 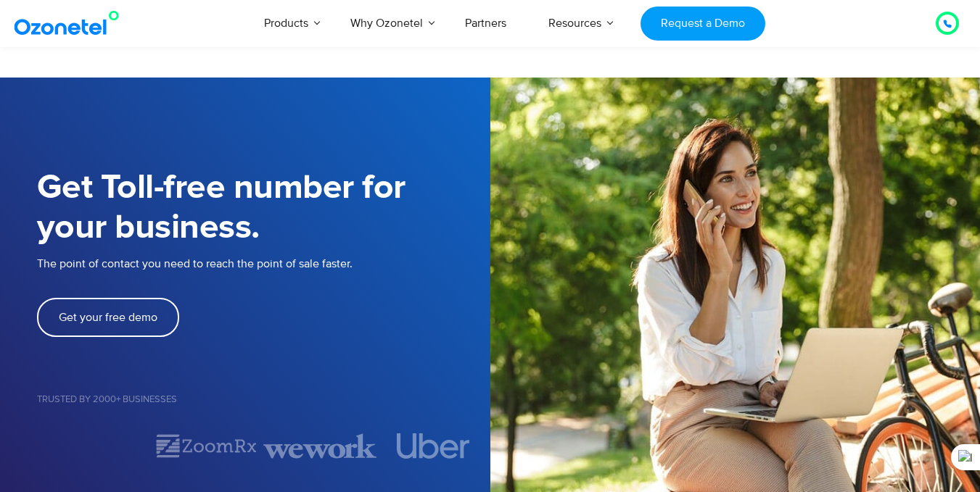 What do you see at coordinates (433, 446) in the screenshot?
I see `img: uber.svg` at bounding box center [433, 446].